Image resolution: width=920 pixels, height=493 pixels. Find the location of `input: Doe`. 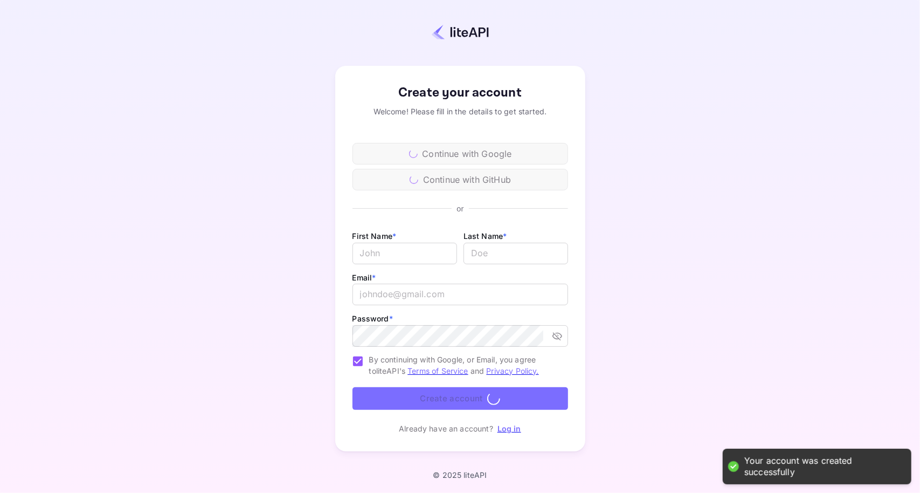

input: Doe is located at coordinates (516, 253).